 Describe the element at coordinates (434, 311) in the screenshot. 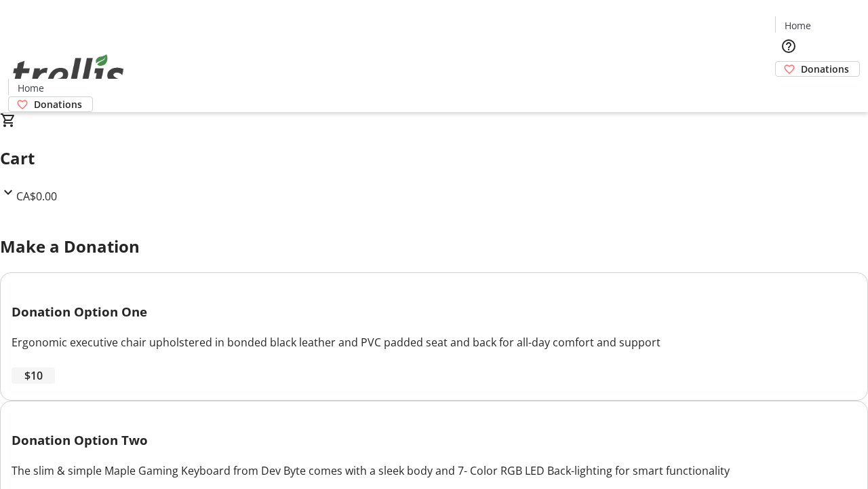

I see `h3: Donation Option One` at that location.